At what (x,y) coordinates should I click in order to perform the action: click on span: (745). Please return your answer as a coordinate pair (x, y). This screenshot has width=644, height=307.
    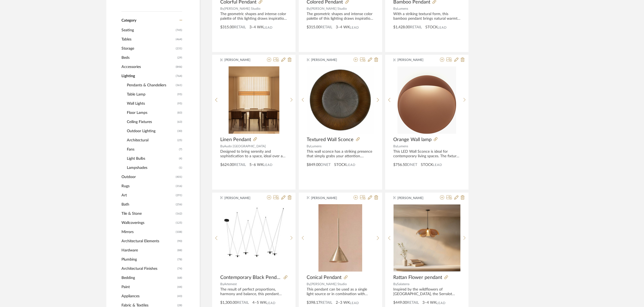
    Looking at the image, I should click on (179, 30).